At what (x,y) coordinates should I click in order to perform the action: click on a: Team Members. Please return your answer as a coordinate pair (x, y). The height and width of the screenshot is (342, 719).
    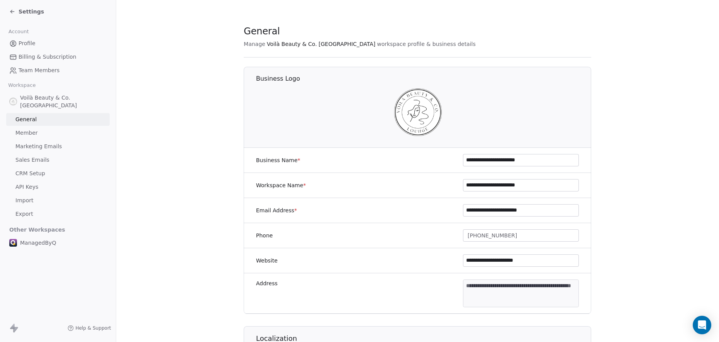
    Looking at the image, I should click on (58, 70).